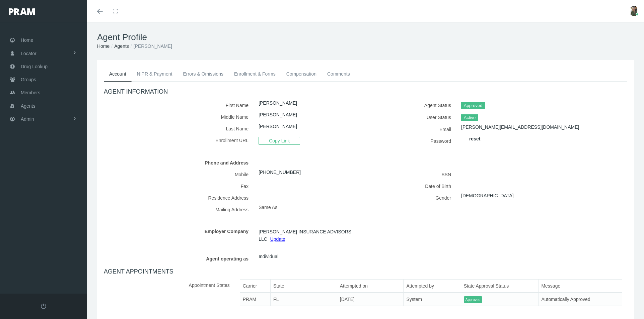  Describe the element at coordinates (365, 92) in the screenshot. I see `h4: AGENT INFORMATION` at that location.